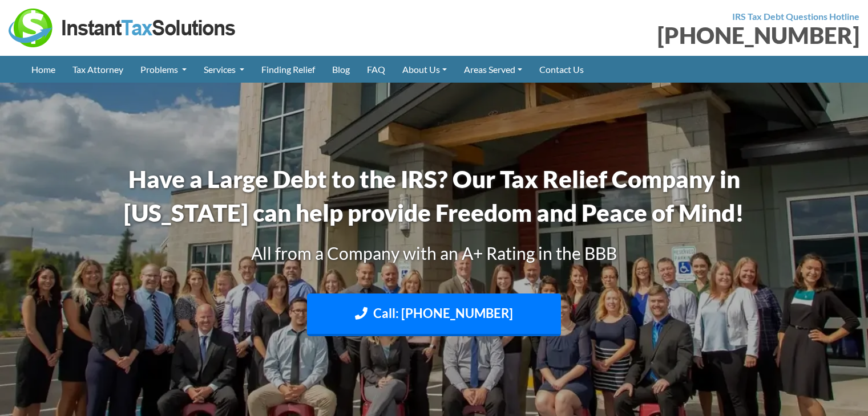 This screenshot has height=416, width=868. Describe the element at coordinates (493, 69) in the screenshot. I see `a: Areas Served` at that location.